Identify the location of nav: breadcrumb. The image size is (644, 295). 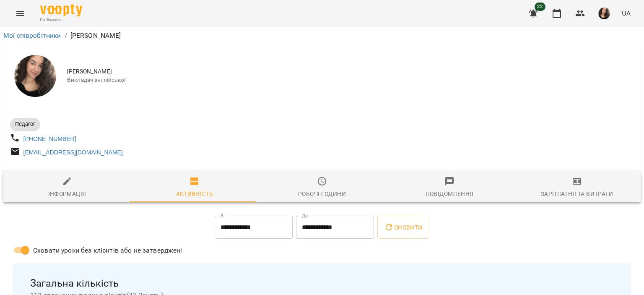
(322, 36).